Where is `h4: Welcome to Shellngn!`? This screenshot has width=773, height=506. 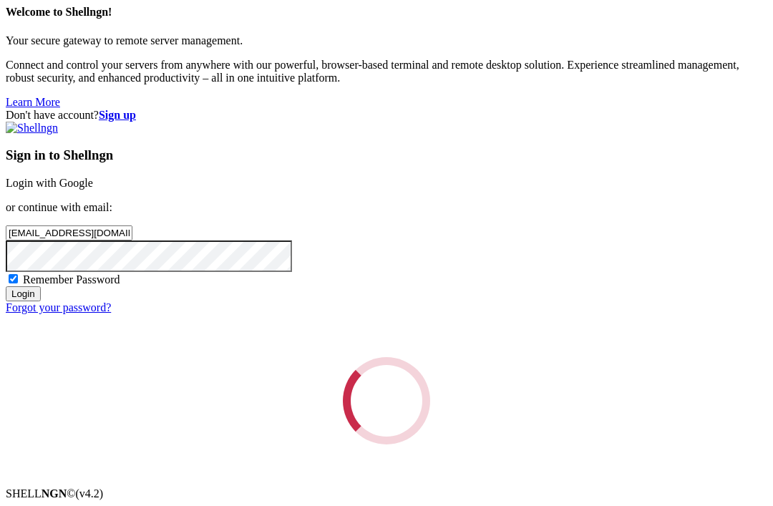 h4: Welcome to Shellngn! is located at coordinates (386, 12).